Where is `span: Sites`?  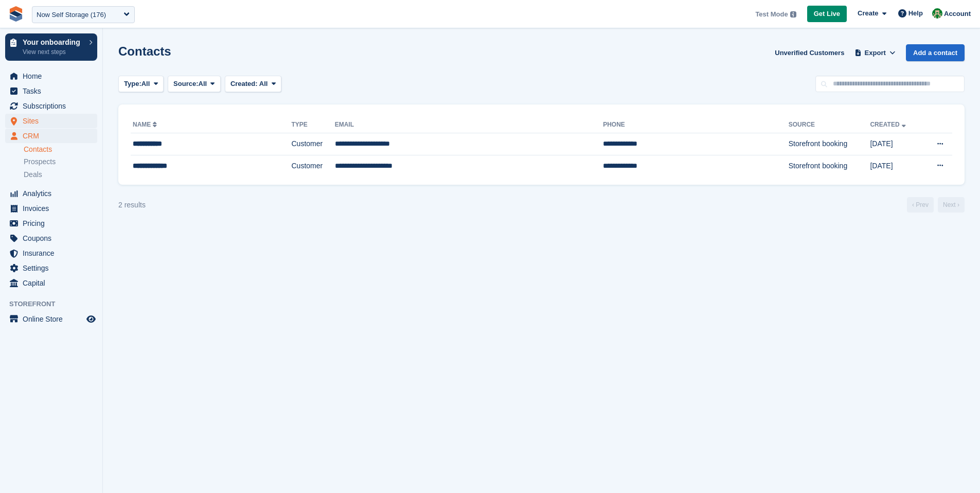
span: Sites is located at coordinates (54, 121).